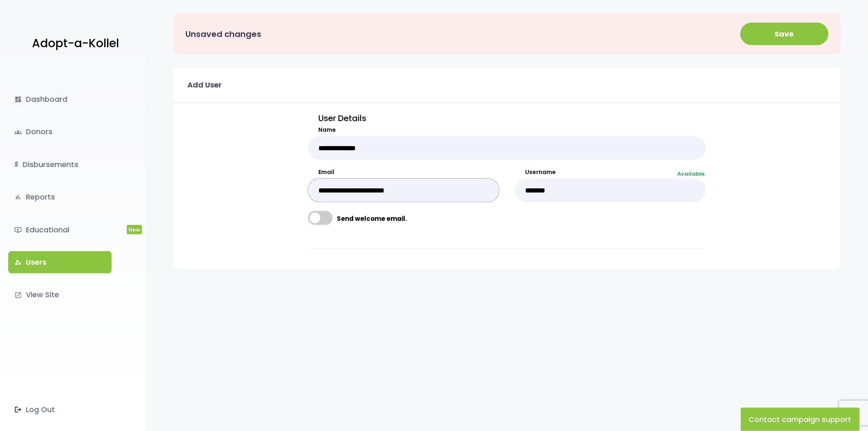 The image size is (868, 431). I want to click on i: dashboard, so click(18, 99).